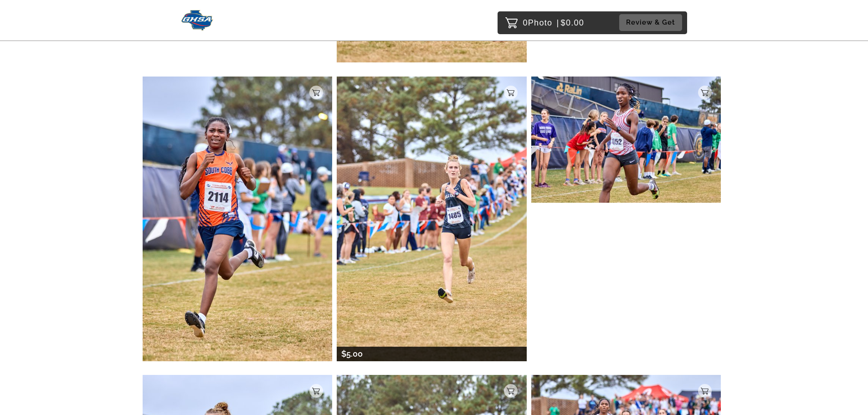 This screenshot has width=868, height=415. I want to click on span: Photo, so click(540, 23).